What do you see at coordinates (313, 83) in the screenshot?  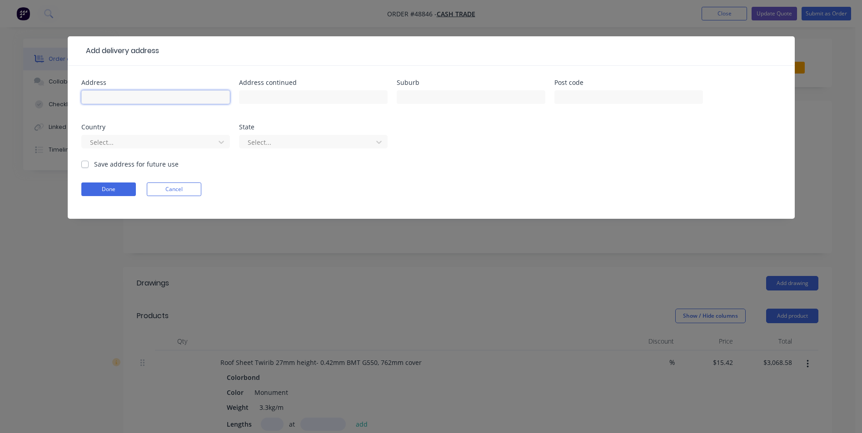 I see `div: Address continued` at bounding box center [313, 83].